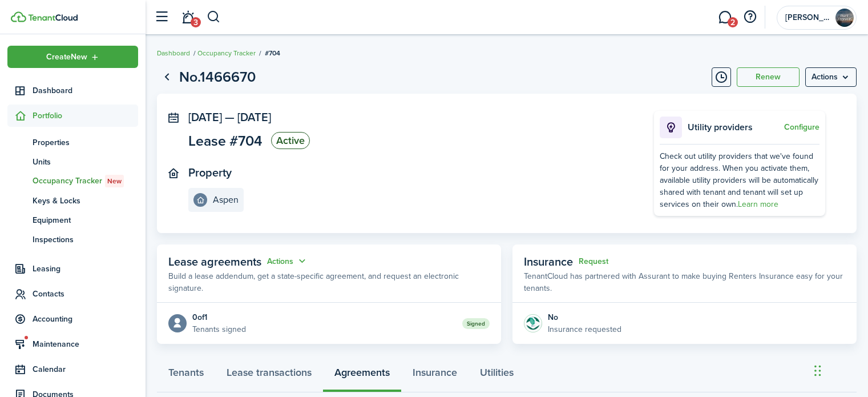  Describe the element at coordinates (594, 261) in the screenshot. I see `button: Request` at that location.